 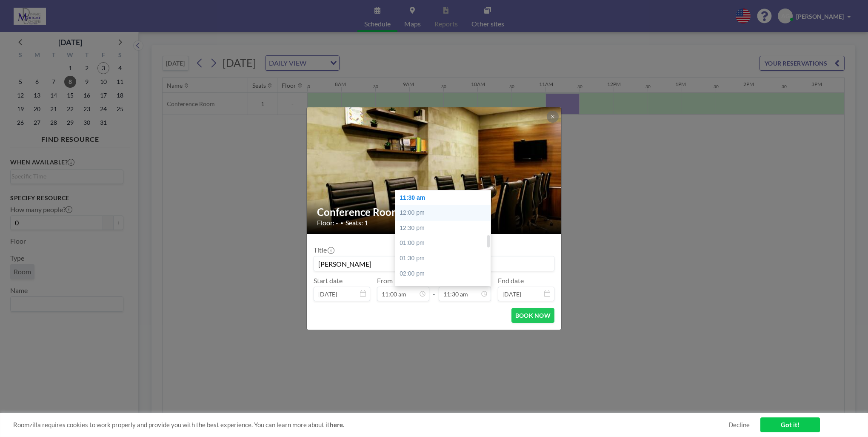 I want to click on span: Roomzilla requires cookies to work properly and provide you with the best experience. You can lea..., so click(x=371, y=425).